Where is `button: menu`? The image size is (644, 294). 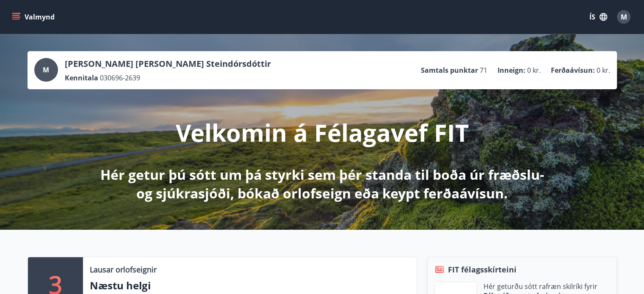 button: menu is located at coordinates (34, 17).